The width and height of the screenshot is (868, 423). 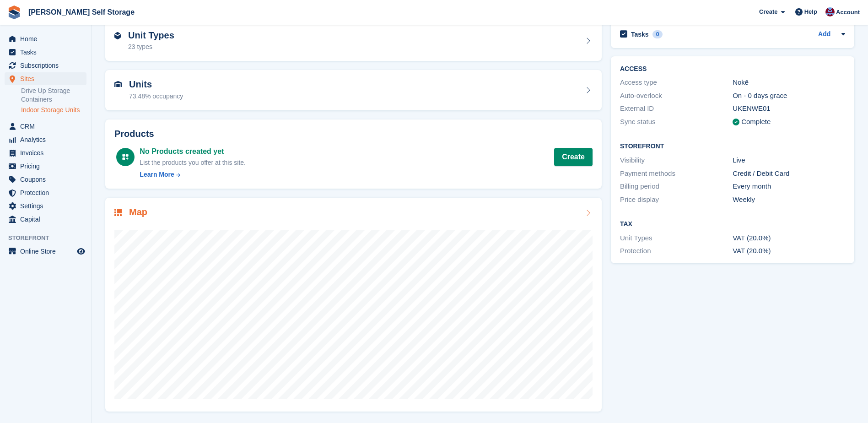 What do you see at coordinates (48, 153) in the screenshot?
I see `span: Invoices` at bounding box center [48, 153].